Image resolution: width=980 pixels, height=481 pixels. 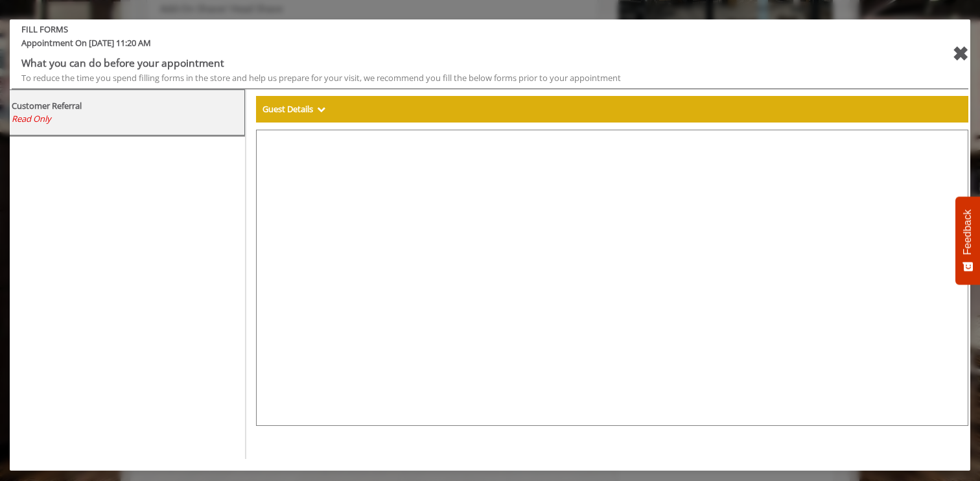 What do you see at coordinates (449, 78) in the screenshot?
I see `div: To reduce the time you spend filling forms in the store and help us prepare for your visit, we re...` at bounding box center [449, 78].